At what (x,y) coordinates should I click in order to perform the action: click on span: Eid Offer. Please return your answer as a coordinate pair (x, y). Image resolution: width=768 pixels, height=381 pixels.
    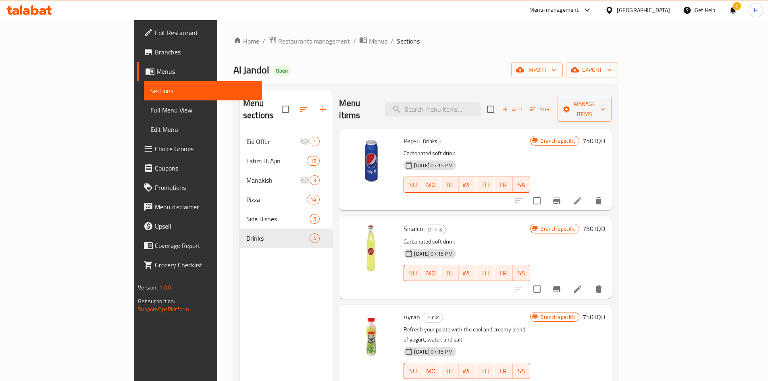
    Looking at the image, I should click on (273, 141).